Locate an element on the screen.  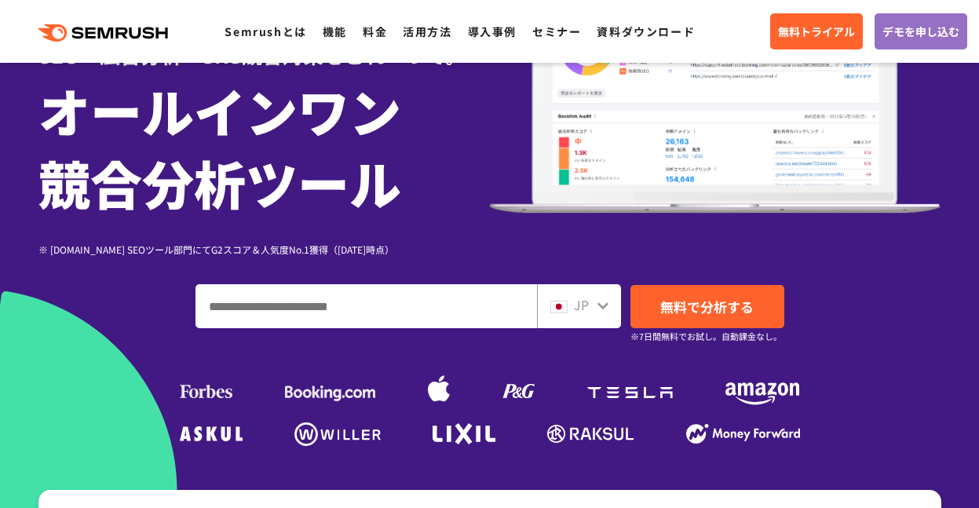
a: 無料トライアル is located at coordinates (816, 31).